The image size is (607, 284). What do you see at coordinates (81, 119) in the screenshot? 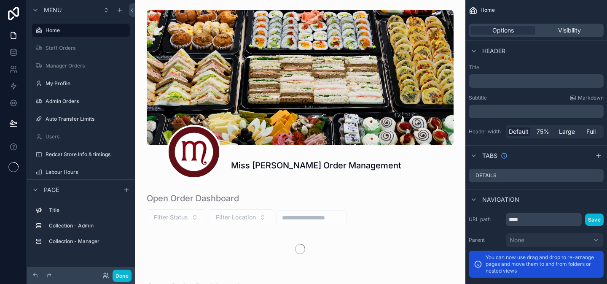
I see `a: Auto Transfer Limits` at bounding box center [81, 119].